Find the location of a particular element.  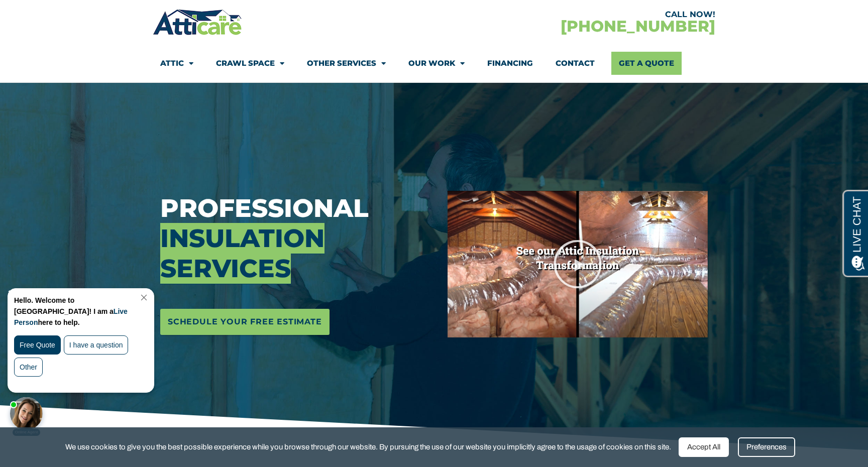

div: Online Agent is located at coordinates (22, 146).